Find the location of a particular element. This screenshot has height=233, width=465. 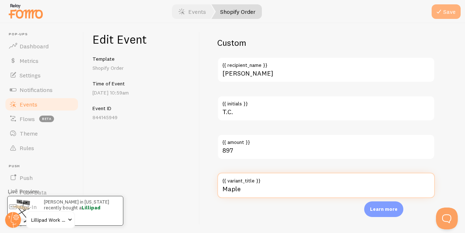

a: Settings is located at coordinates (42, 75).